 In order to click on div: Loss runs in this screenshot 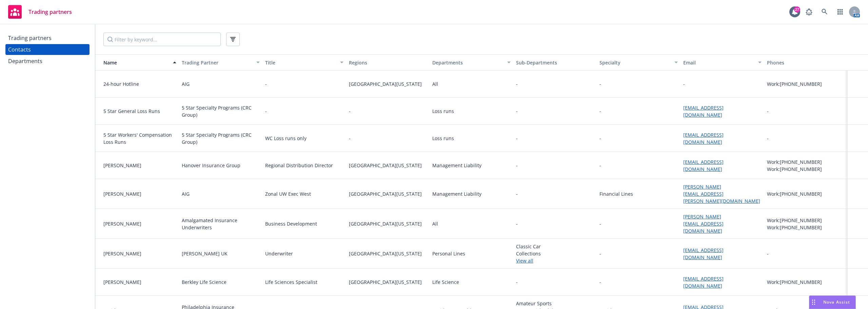, I will do `click(443, 138)`.